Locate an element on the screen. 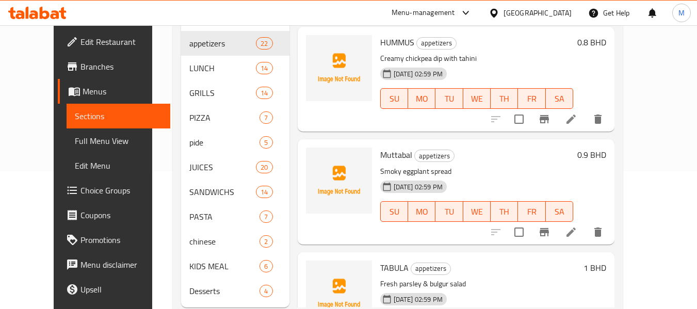 The height and width of the screenshot is (309, 697). span: Edit Restaurant is located at coordinates (121, 42).